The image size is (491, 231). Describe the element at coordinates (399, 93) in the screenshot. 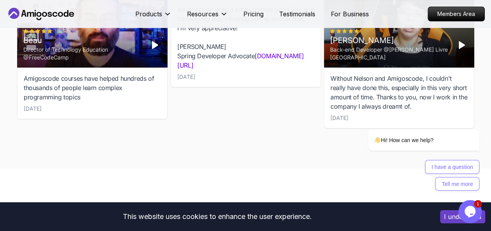

I see `div: Without Nelson and Amigoscode, I couldn't really have done this, especially in this very short am...` at that location.